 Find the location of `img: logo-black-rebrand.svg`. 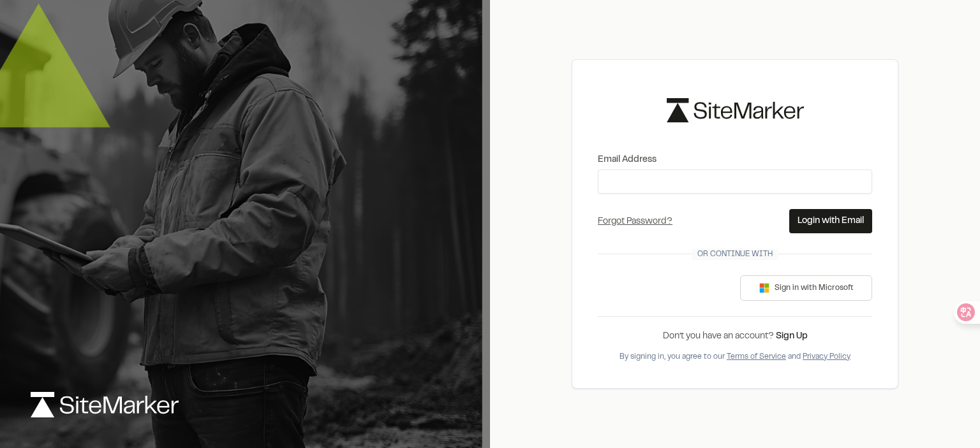

img: logo-black-rebrand.svg is located at coordinates (735, 109).